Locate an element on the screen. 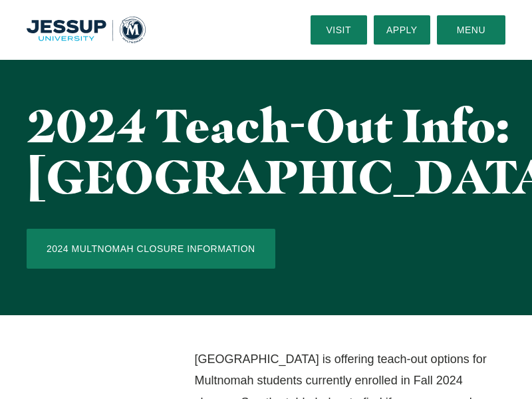 The width and height of the screenshot is (532, 399). button: Menu is located at coordinates (471, 29).